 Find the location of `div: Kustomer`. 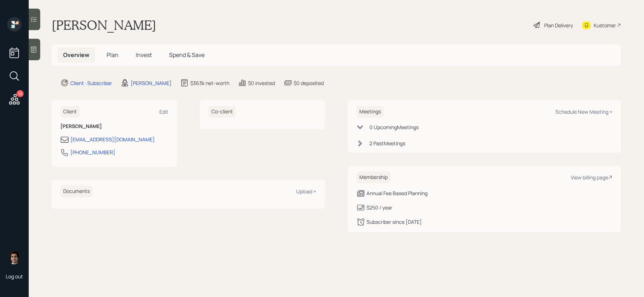

div: Kustomer is located at coordinates (605, 25).